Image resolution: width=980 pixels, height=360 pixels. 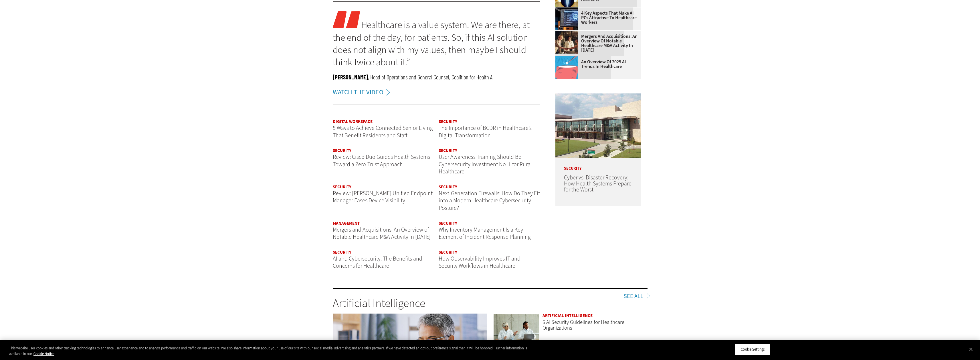 What do you see at coordinates (568, 33) in the screenshot?
I see `a: business leaders shake hands in conference room` at bounding box center [568, 33].